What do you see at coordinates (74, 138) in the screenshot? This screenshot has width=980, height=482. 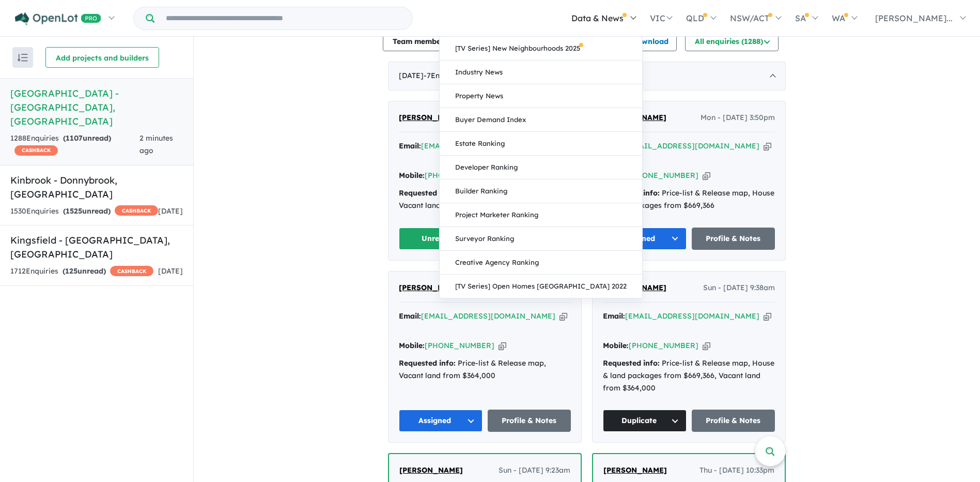 I see `span: 1107` at bounding box center [74, 138].